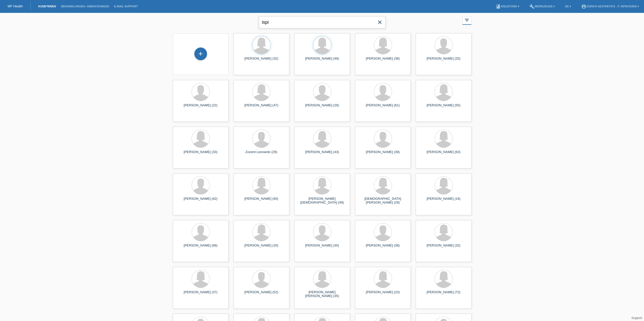  Describe the element at coordinates (15, 6) in the screenshot. I see `a: MF Health` at that location.